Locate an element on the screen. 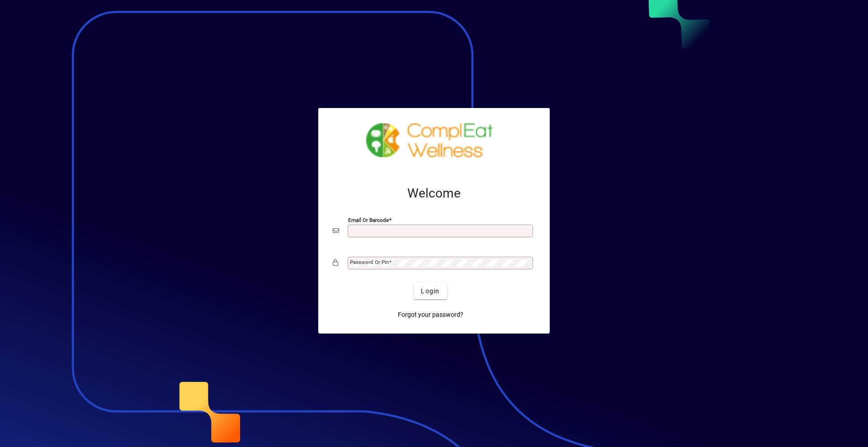  button: Login is located at coordinates (430, 291).